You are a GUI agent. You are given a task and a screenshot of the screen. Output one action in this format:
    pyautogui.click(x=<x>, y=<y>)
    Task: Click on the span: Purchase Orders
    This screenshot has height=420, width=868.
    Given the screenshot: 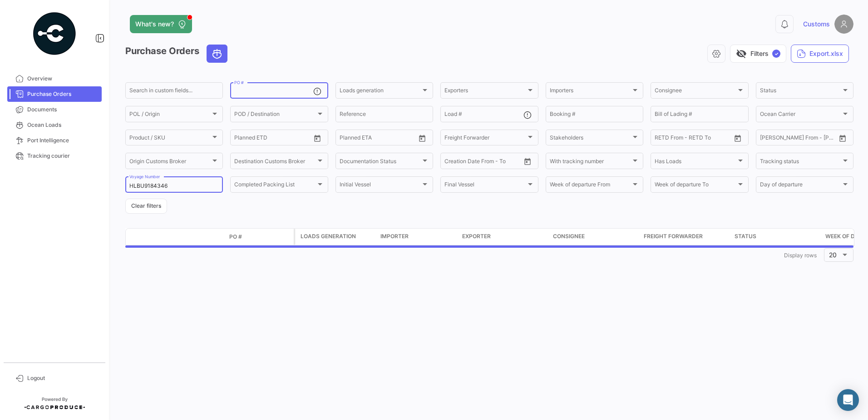 What is the action you would take?
    pyautogui.click(x=63, y=94)
    